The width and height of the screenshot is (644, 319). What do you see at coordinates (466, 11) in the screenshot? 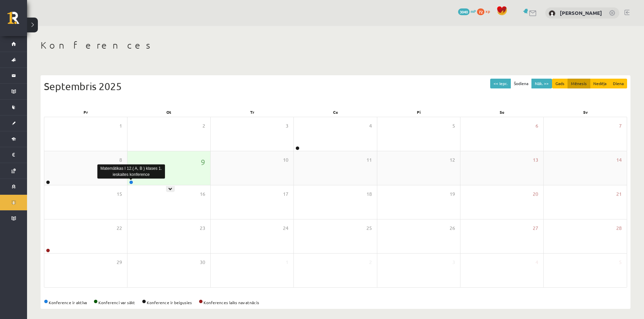
I see `a: 3040 mP` at bounding box center [466, 11].